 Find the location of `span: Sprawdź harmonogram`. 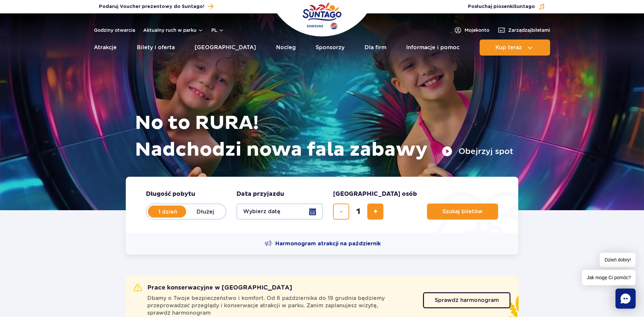

span: Sprawdź harmonogram is located at coordinates (467, 301).